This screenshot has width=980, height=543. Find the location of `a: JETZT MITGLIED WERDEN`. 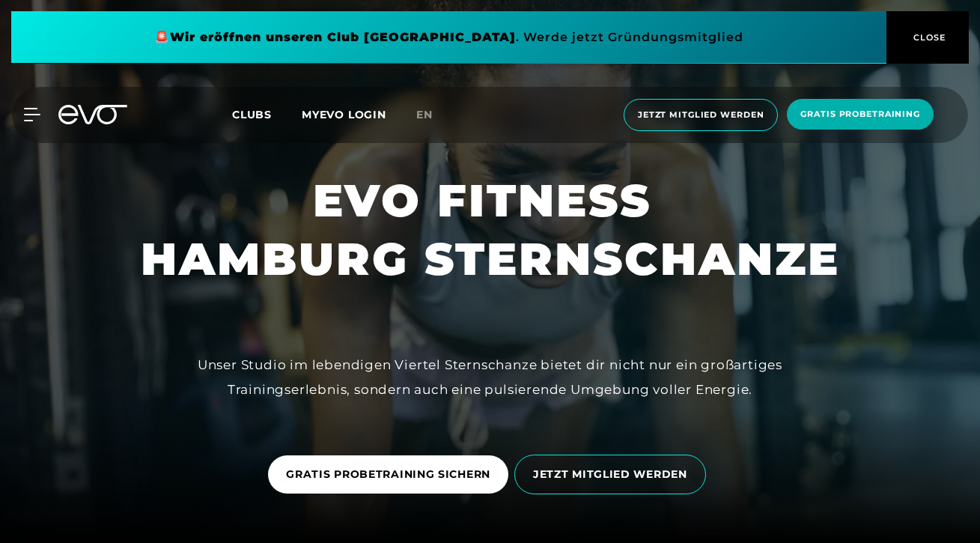

a: JETZT MITGLIED WERDEN is located at coordinates (614, 474).